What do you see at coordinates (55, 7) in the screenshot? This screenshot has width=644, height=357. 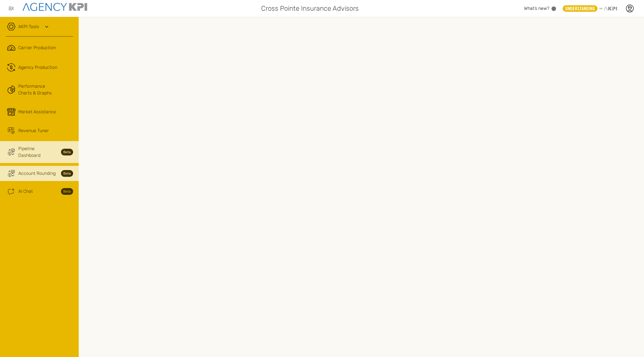 I see `img: agencykpi-logo-550x69-2d9e3fa8.png` at bounding box center [55, 7].